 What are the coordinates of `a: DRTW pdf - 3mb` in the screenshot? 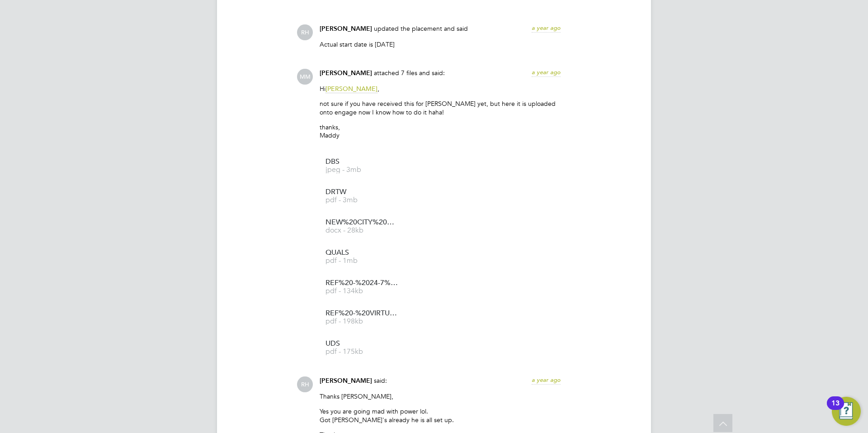 It's located at (362, 196).